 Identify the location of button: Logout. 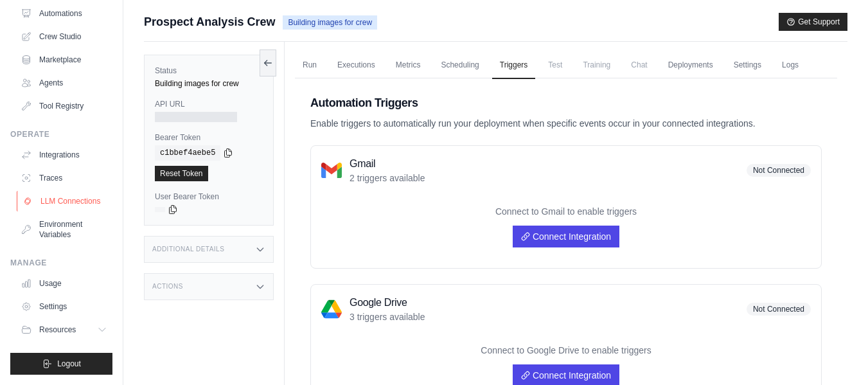
(61, 364).